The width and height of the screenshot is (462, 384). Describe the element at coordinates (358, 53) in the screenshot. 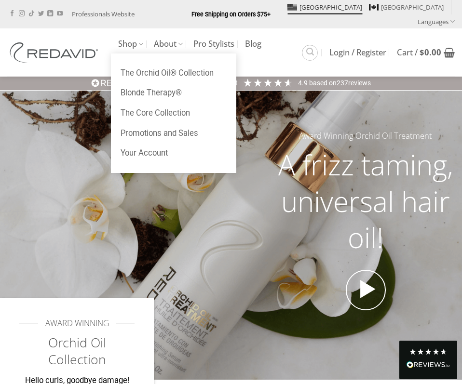

I see `span: Login / Register` at that location.